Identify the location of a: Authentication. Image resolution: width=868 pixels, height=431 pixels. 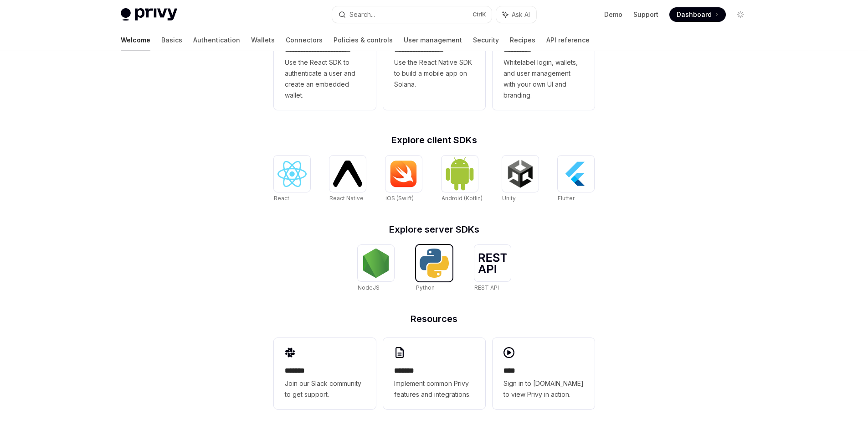
(217, 40).